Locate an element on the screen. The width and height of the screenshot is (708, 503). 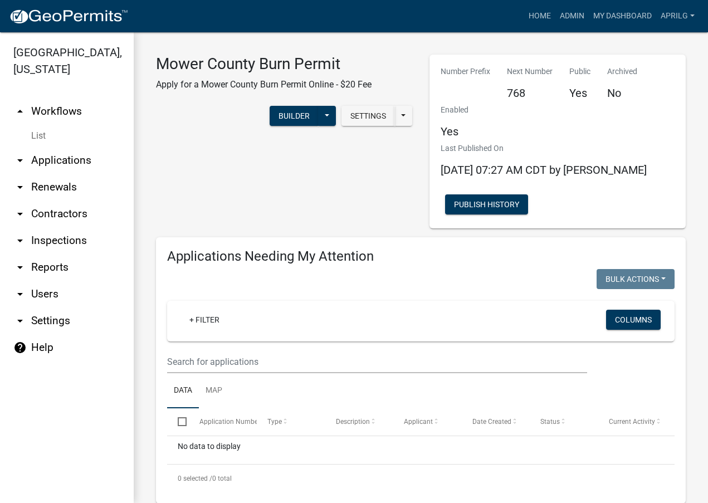
p: Last Published On is located at coordinates (544, 148).